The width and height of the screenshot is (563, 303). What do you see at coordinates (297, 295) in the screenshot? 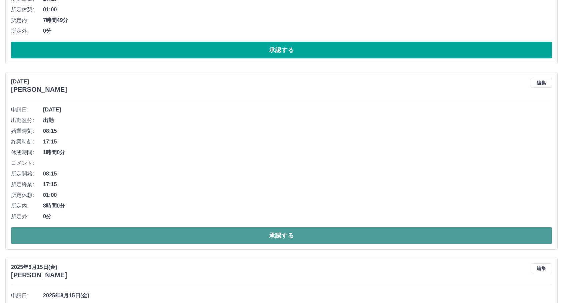
I see `span: 2025年8月15日(金)` at bounding box center [297, 295].